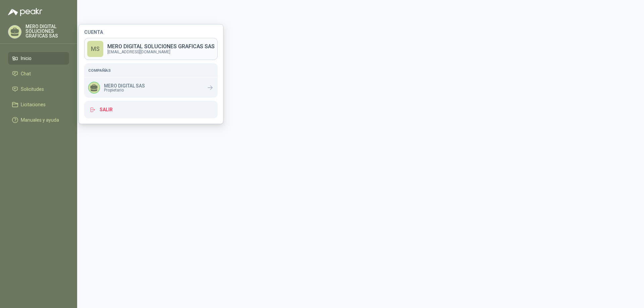  Describe the element at coordinates (151, 87) in the screenshot. I see `div: MERO DIGITAL SASPropietario` at that location.